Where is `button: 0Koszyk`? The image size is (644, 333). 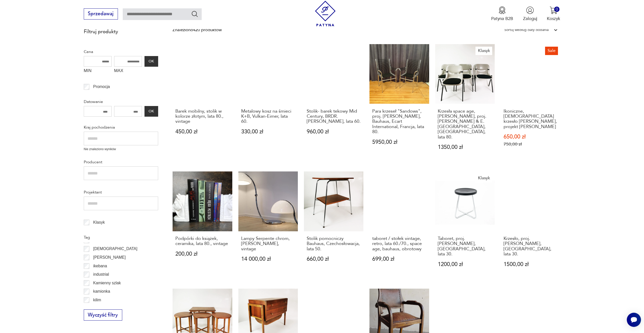 button: 0Koszyk is located at coordinates (553, 14).